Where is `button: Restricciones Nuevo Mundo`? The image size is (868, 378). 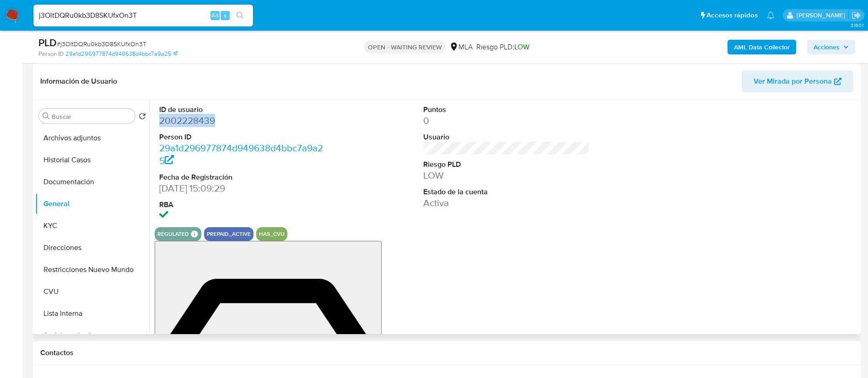 button: Restricciones Nuevo Mundo is located at coordinates (92, 270).